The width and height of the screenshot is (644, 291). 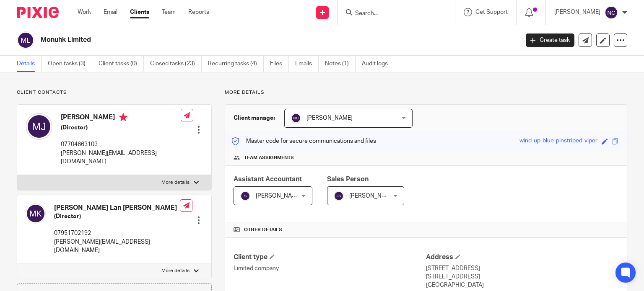 I want to click on a: Notes (1), so click(x=340, y=64).